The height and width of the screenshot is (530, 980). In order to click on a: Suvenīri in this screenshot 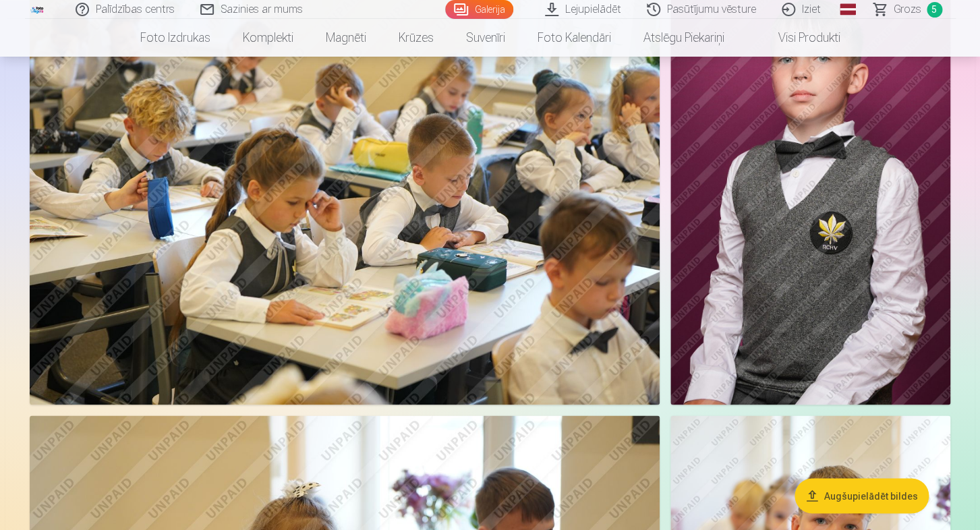, I will do `click(486, 38)`.